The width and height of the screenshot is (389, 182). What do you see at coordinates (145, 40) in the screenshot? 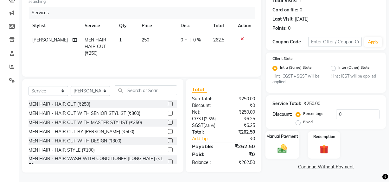
I see `span: 250` at bounding box center [145, 40].